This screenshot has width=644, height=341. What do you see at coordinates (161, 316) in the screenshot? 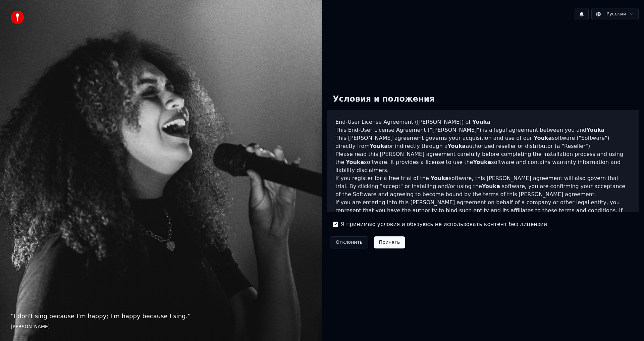
I see `p: “ I don't sing because I'm happy; I'm happy because I sing. ”` at bounding box center [161, 316].